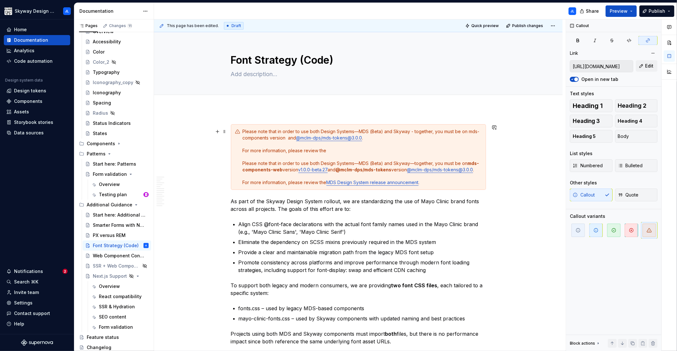 This screenshot has height=351, width=677. I want to click on a: React compatibility, so click(120, 297).